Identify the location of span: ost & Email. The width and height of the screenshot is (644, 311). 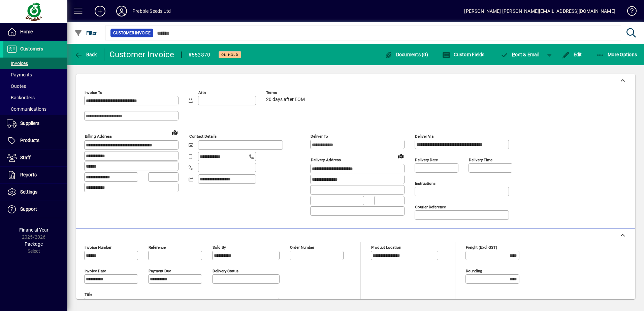
(519, 55).